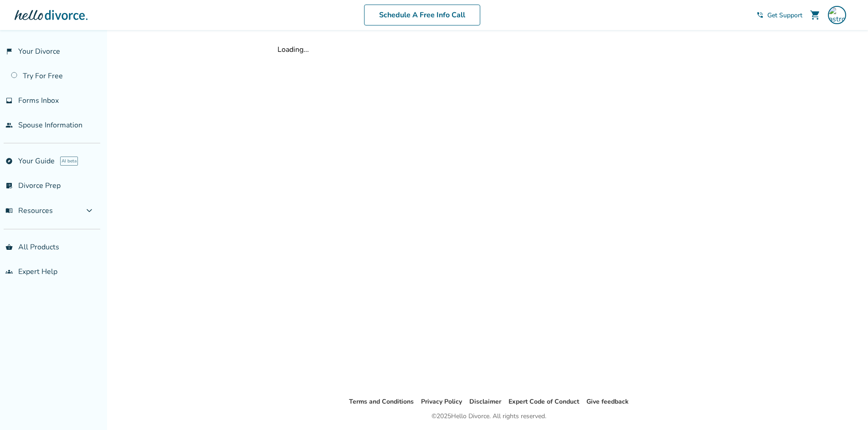  Describe the element at coordinates (784, 15) in the screenshot. I see `span: Get Support` at that location.